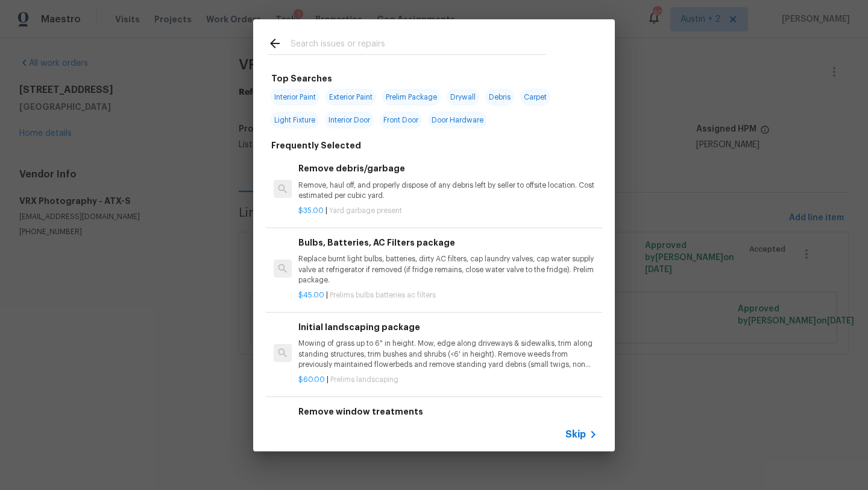  Describe the element at coordinates (311, 210) in the screenshot. I see `span: $35.00` at that location.